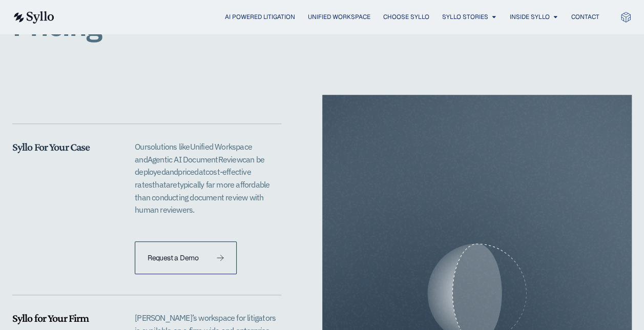 The image size is (644, 330). What do you see at coordinates (339, 17) in the screenshot?
I see `span: Unified Workspace` at bounding box center [339, 17].